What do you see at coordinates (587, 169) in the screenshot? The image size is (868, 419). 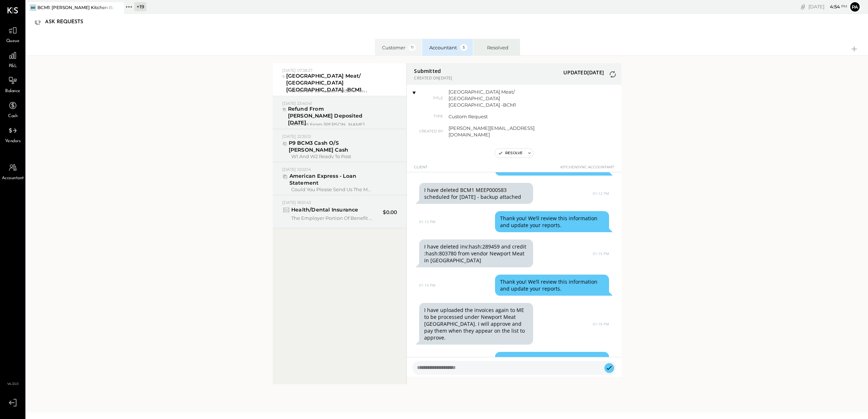 I see `span: KitchenSync Accountant` at bounding box center [587, 169].